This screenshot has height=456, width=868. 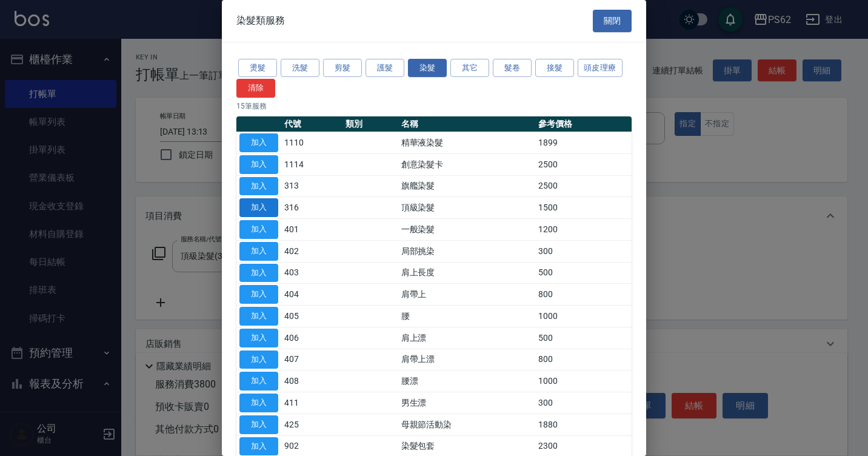 What do you see at coordinates (583, 425) in the screenshot?
I see `td: 1880` at bounding box center [583, 425].